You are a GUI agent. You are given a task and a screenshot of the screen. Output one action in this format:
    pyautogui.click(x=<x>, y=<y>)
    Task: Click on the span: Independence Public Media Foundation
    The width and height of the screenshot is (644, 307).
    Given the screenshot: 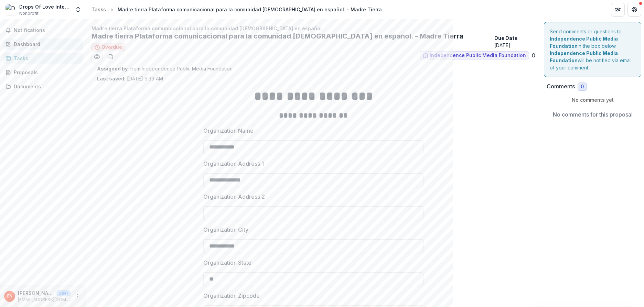 What is the action you would take?
    pyautogui.click(x=478, y=55)
    